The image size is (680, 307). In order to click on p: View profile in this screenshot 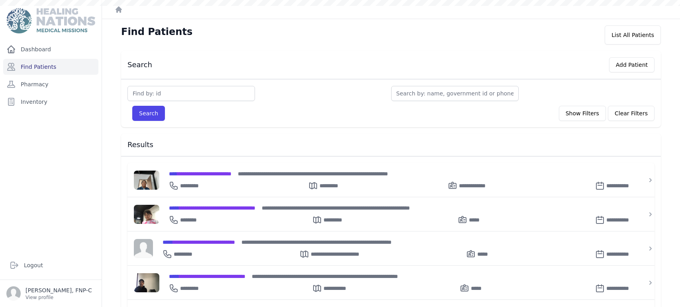, I will do `click(59, 298)`.